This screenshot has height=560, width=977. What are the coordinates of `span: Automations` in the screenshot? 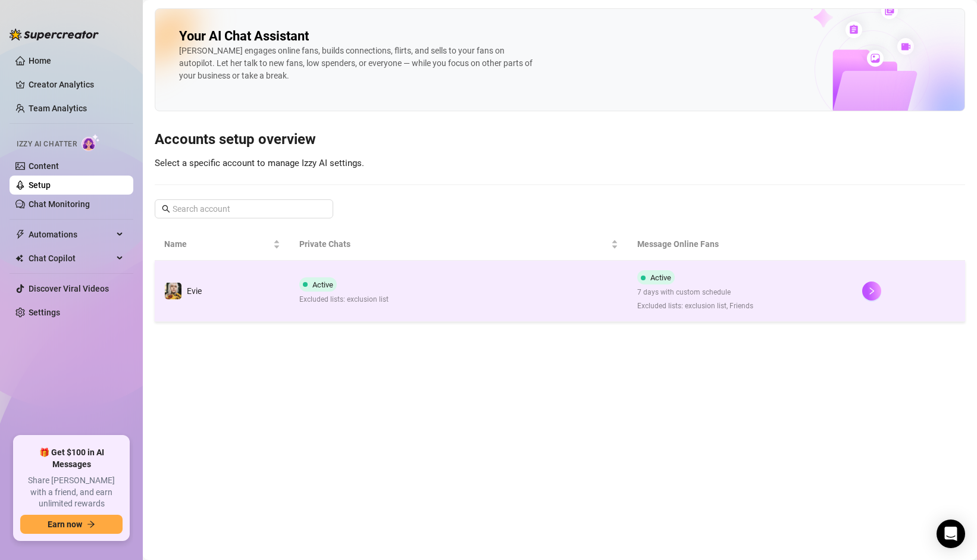 It's located at (71, 234).